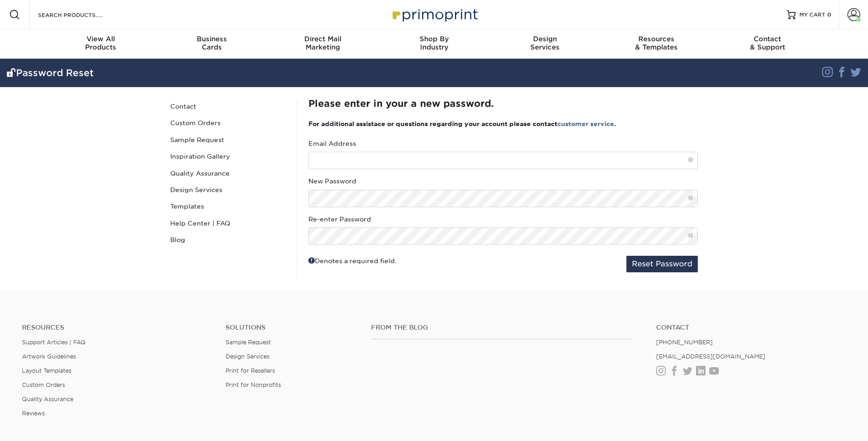  What do you see at coordinates (332, 143) in the screenshot?
I see `label: Email Address` at bounding box center [332, 143].